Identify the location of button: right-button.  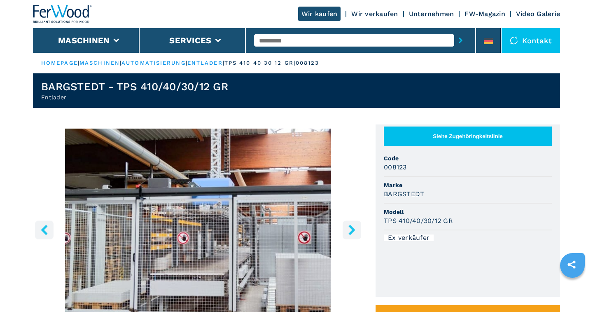
(352, 229).